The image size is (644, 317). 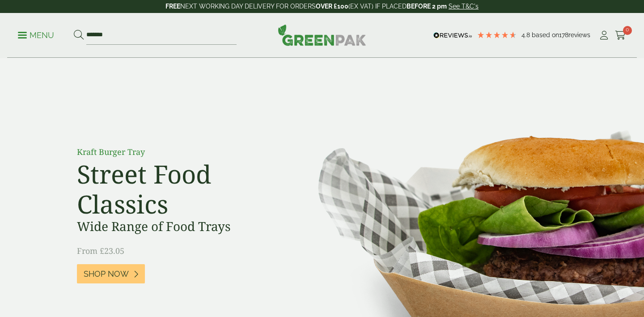 What do you see at coordinates (453, 36) in the screenshot?
I see `img: REVIEWS.io` at bounding box center [453, 36].